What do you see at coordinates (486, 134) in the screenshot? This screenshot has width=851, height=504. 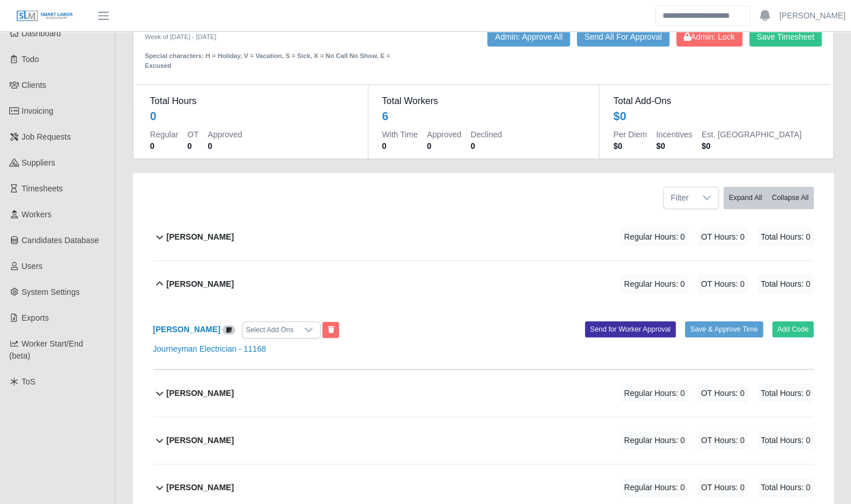 I see `dt: Declined` at bounding box center [486, 134].